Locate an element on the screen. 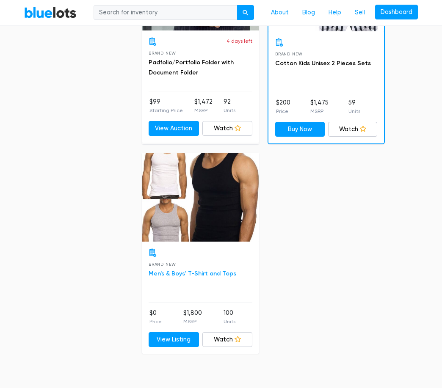 The image size is (442, 388). li: $0 is located at coordinates (155, 317).